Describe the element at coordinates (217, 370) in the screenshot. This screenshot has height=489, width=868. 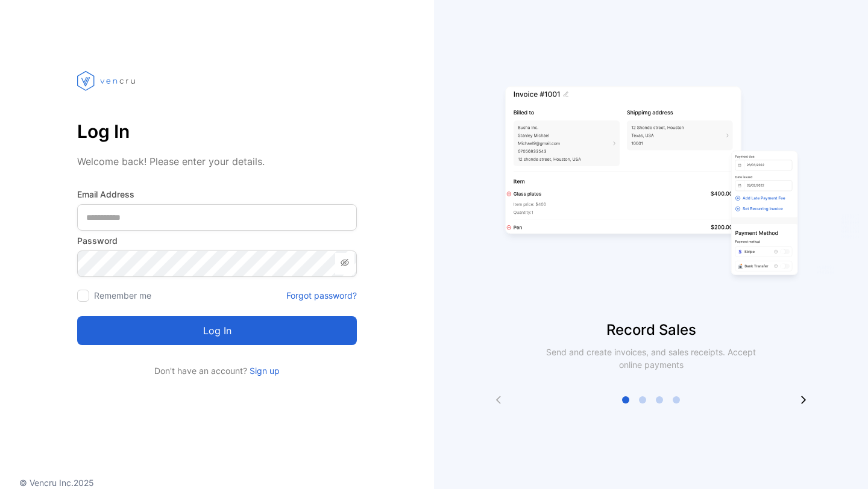
I see `p: Don't have an account?` at that location.